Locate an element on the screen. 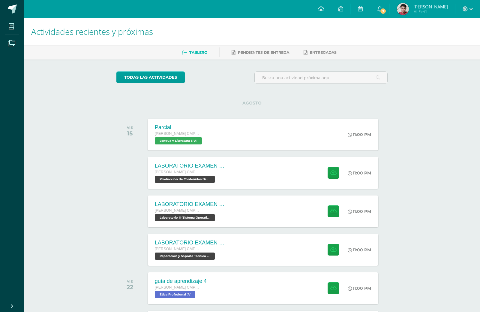  span: Entregadas is located at coordinates (323, 52).